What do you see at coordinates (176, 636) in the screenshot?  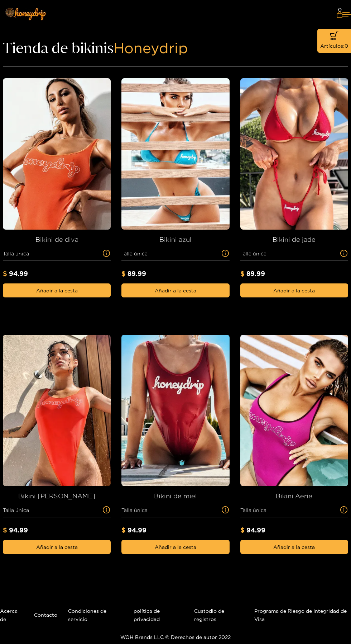 I see `font: WOH Brands LLC © Derechos de autor 2022` at bounding box center [176, 636].